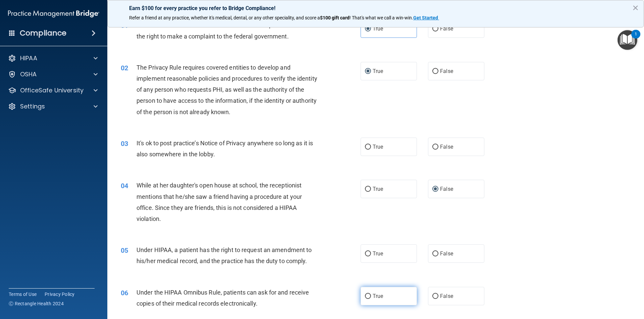  I want to click on span: 05, so click(124, 250).